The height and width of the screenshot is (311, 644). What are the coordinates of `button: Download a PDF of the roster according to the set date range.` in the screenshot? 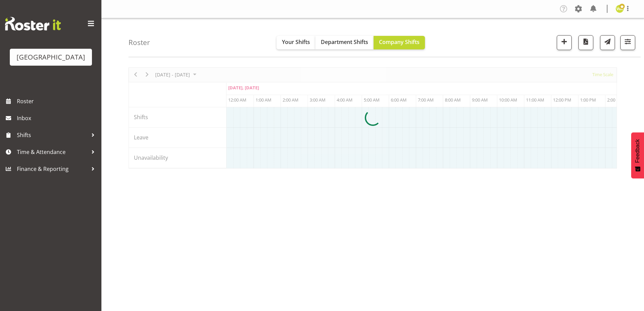 It's located at (585, 42).